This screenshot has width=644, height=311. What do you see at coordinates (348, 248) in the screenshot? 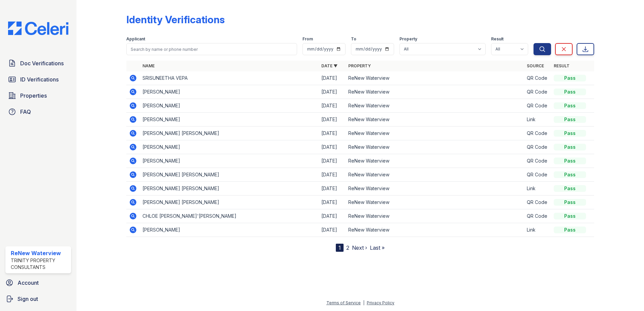
I see `a: 2` at bounding box center [348, 248].